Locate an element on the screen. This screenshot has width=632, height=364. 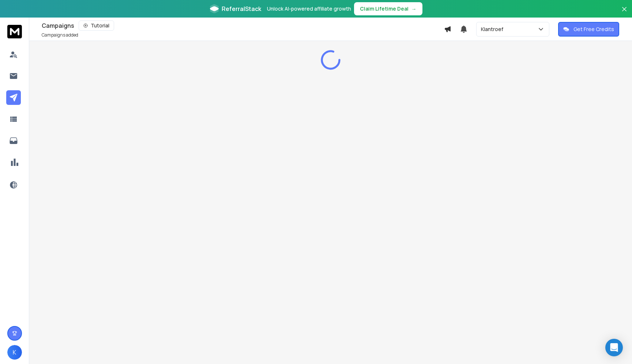
button: Tutorial is located at coordinates (96, 26).